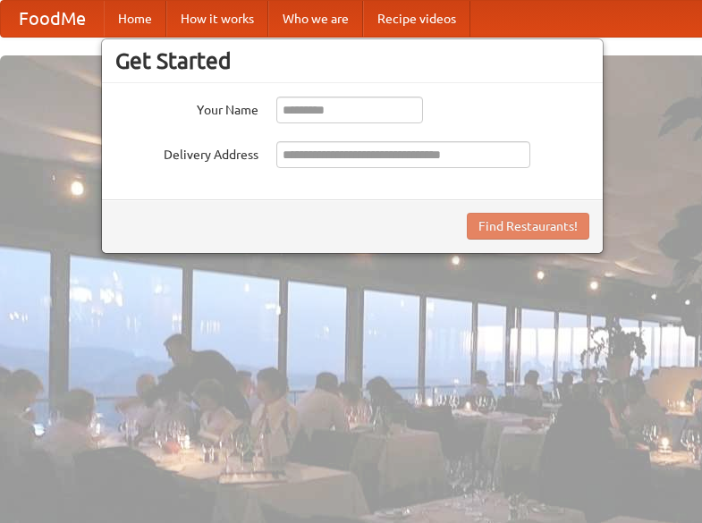  What do you see at coordinates (187, 107) in the screenshot?
I see `label: Your Name` at bounding box center [187, 107].